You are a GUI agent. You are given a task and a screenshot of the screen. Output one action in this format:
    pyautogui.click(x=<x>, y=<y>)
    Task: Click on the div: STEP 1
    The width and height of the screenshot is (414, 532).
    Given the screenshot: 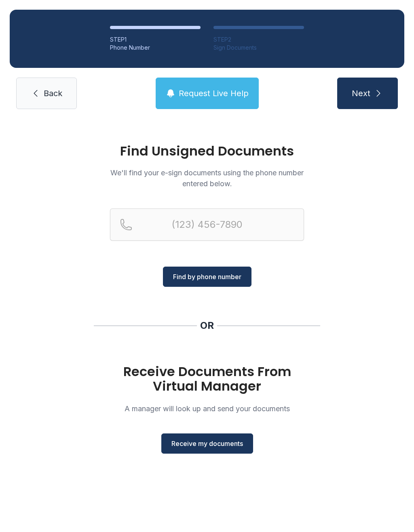 What is the action you would take?
    pyautogui.click(x=155, y=40)
    